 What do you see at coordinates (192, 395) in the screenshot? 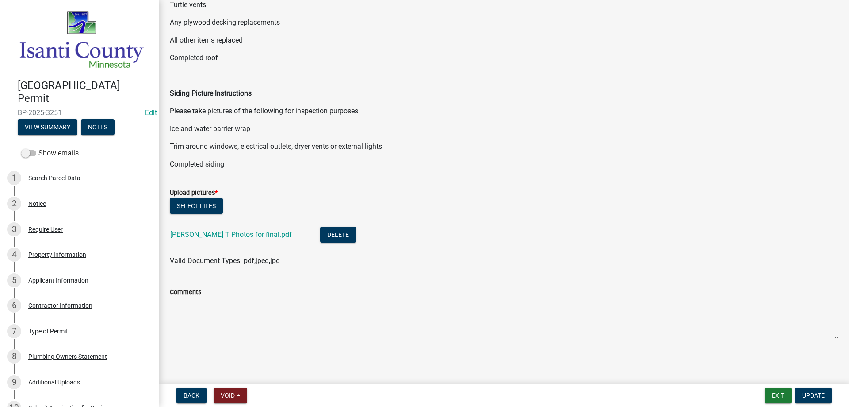
I see `span: Back` at bounding box center [192, 395].